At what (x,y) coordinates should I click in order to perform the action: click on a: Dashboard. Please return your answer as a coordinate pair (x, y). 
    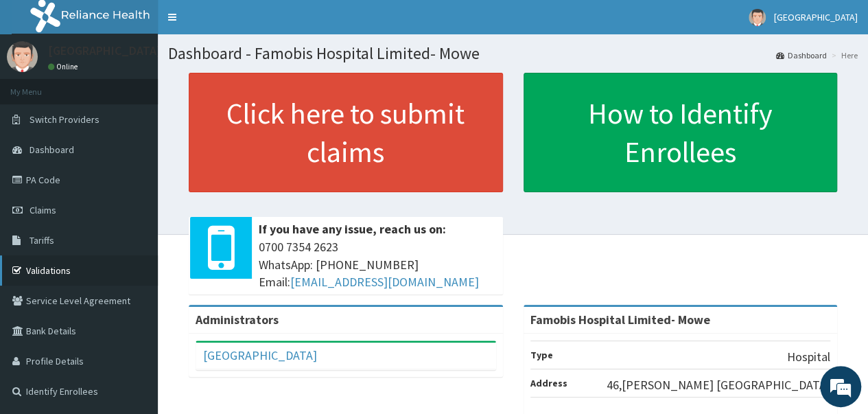
    Looking at the image, I should click on (801, 55).